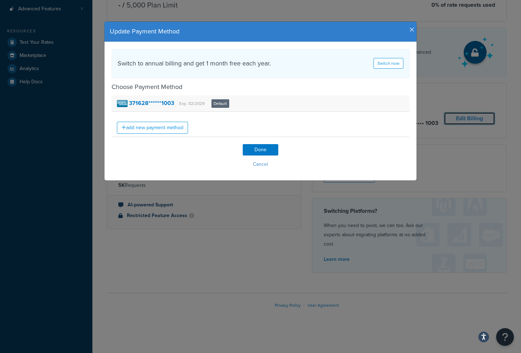 This screenshot has width=521, height=353. I want to click on button: Cancel, so click(261, 164).